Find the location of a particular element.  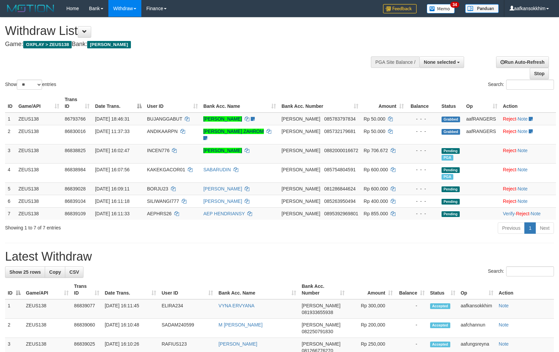

span: Show 25 rows is located at coordinates (25, 272).